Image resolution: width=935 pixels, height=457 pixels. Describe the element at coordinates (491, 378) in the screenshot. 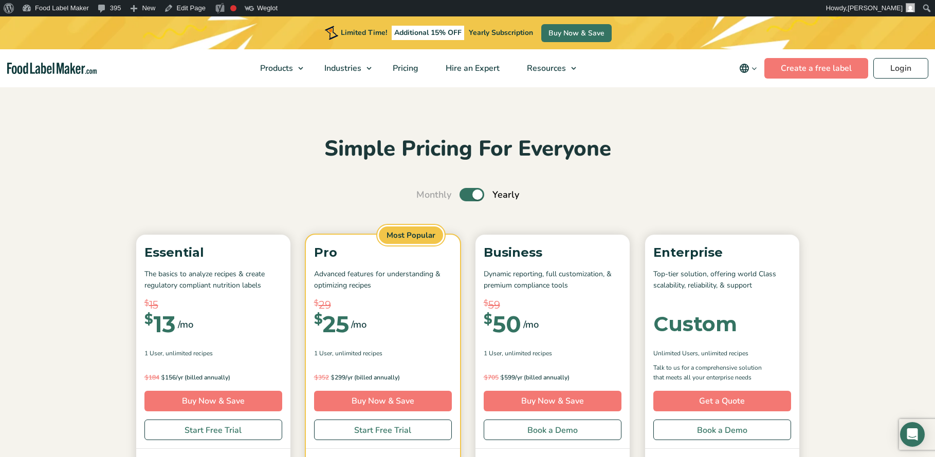

I see `del: 705` at that location.